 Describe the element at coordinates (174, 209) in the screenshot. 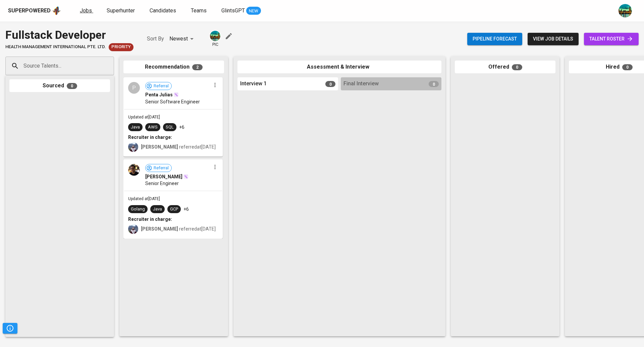

I see `div: GCP` at that location.